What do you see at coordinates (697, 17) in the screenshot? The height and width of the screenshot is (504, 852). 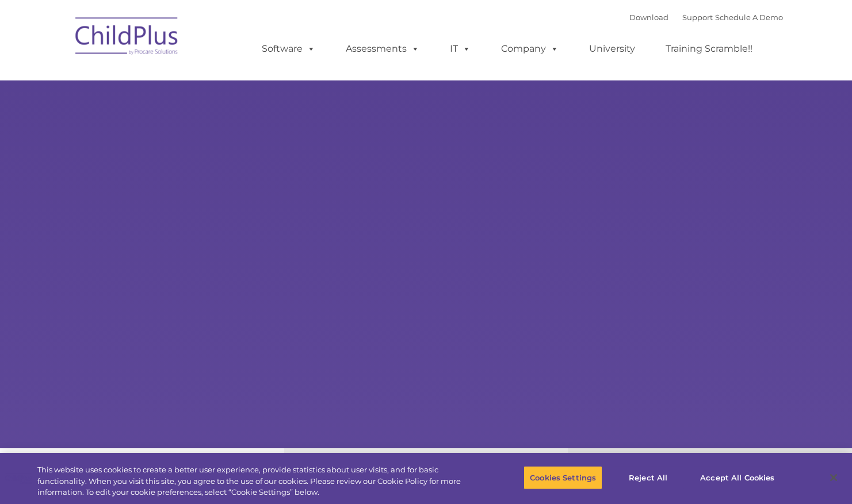 I see `a: Support` at bounding box center [697, 17].